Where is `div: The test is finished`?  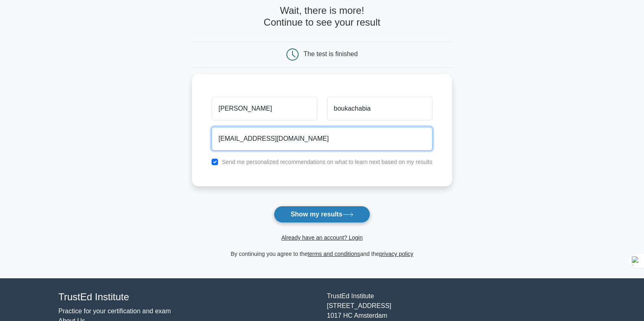
div: The test is finished is located at coordinates (330, 54).